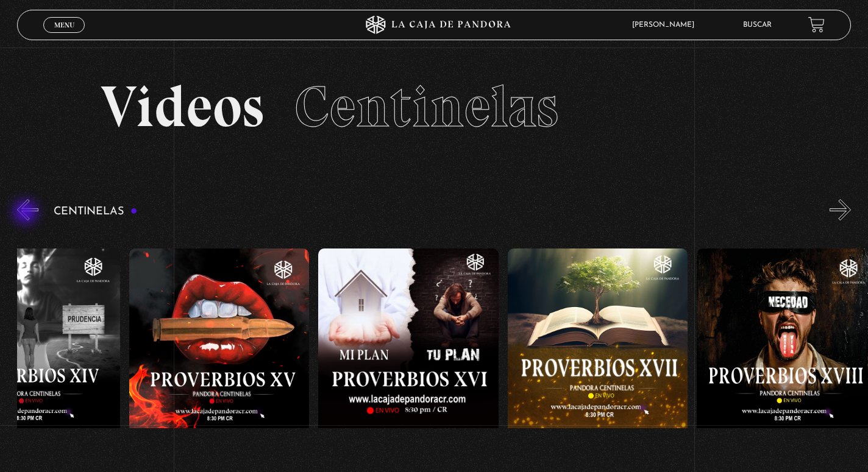 The image size is (868, 472). I want to click on h2: Videos, so click(434, 106).